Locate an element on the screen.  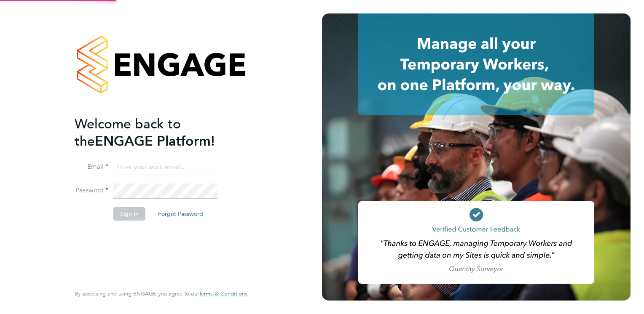
input: Enter your work email... is located at coordinates (165, 168).